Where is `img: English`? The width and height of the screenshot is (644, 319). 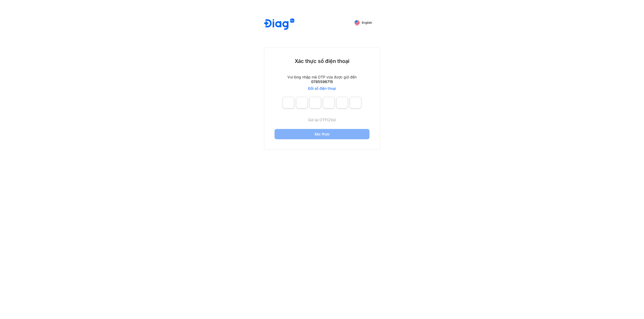 img: English is located at coordinates (357, 22).